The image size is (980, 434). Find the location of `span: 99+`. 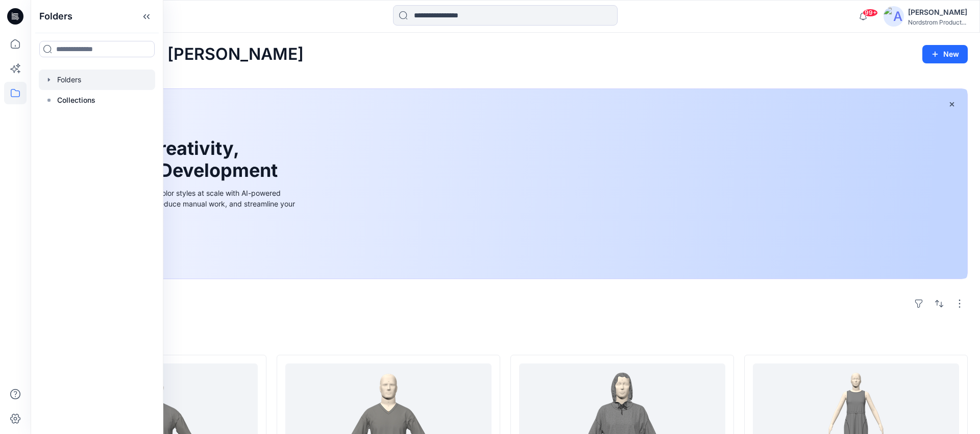

span: 99+ is located at coordinates (870, 13).